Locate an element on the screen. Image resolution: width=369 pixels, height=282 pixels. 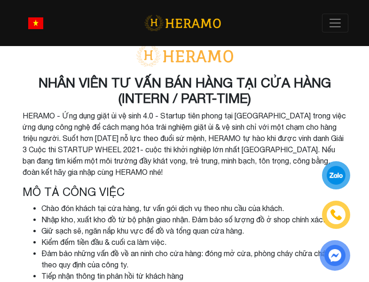
img: logo is located at coordinates (182, 23).